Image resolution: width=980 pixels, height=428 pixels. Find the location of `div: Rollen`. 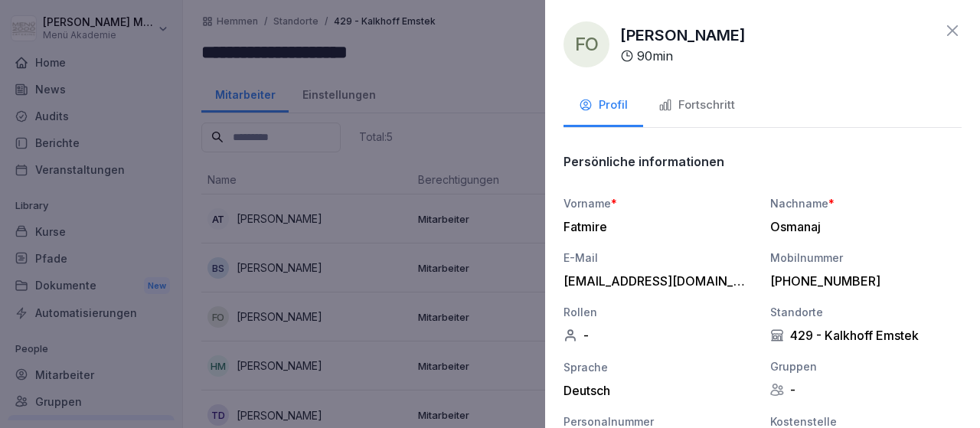

div: Rollen is located at coordinates (660, 312).